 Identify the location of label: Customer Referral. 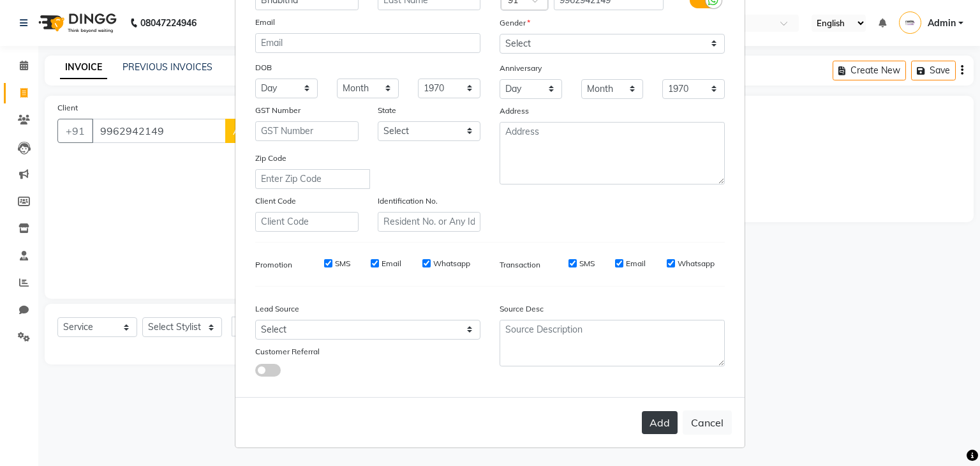
(287, 352).